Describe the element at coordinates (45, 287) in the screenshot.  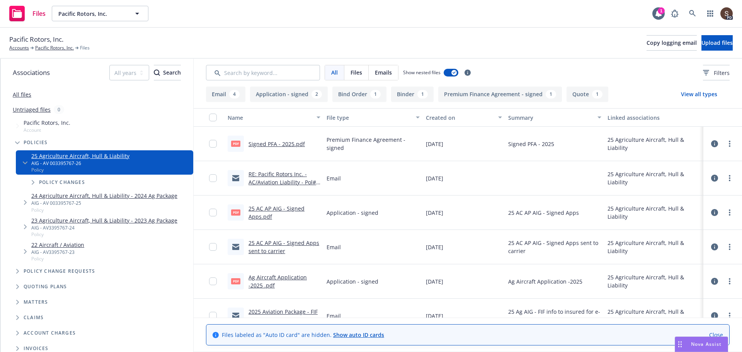
I see `span: Quoting plans` at that location.